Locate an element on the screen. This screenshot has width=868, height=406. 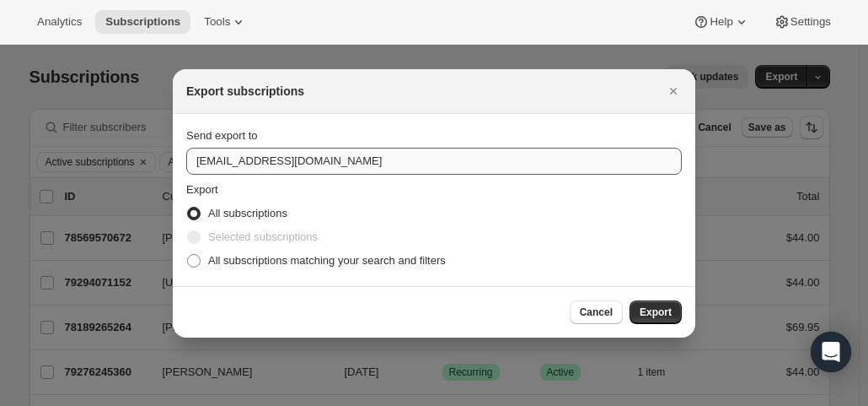
span: Send export to is located at coordinates (222, 135).